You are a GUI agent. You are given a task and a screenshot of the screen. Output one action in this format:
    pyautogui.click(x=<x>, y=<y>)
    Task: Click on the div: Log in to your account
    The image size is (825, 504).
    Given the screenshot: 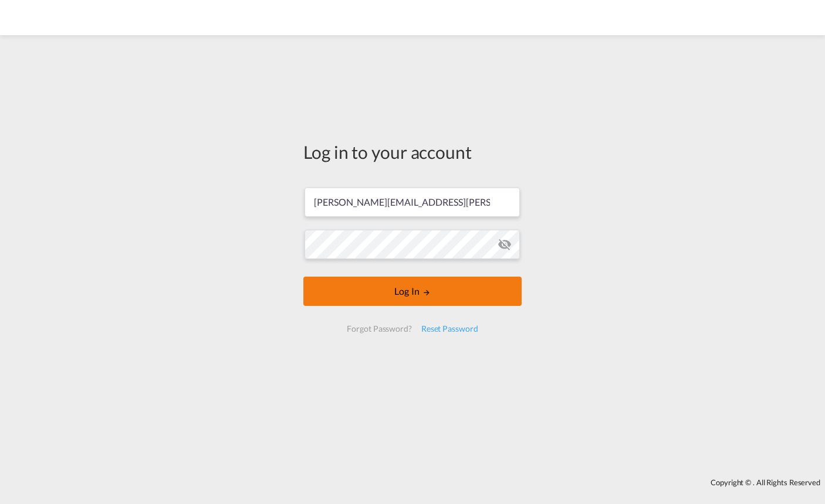 What is the action you would take?
    pyautogui.click(x=412, y=152)
    